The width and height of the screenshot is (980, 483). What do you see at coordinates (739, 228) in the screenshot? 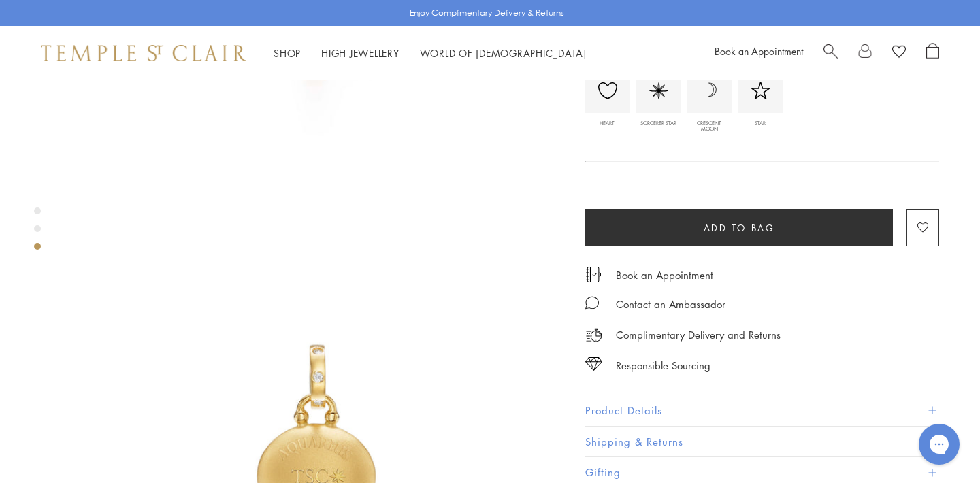
I see `span: Add to bag` at bounding box center [739, 228].